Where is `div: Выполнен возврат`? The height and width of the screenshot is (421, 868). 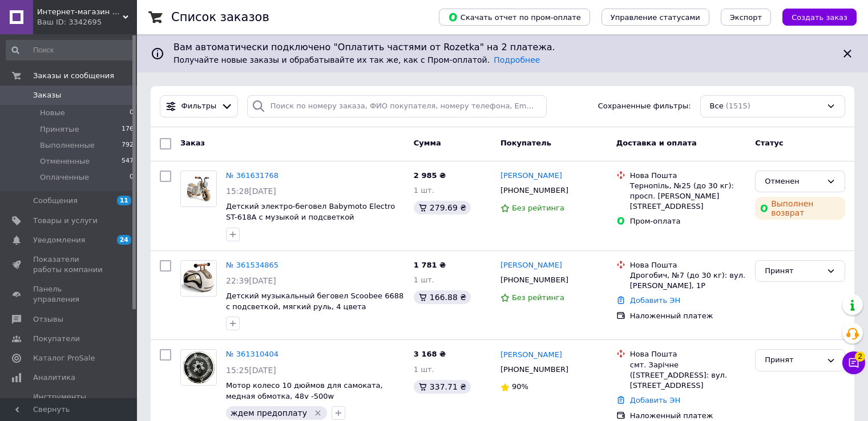 div: Выполнен возврат is located at coordinates (800, 208).